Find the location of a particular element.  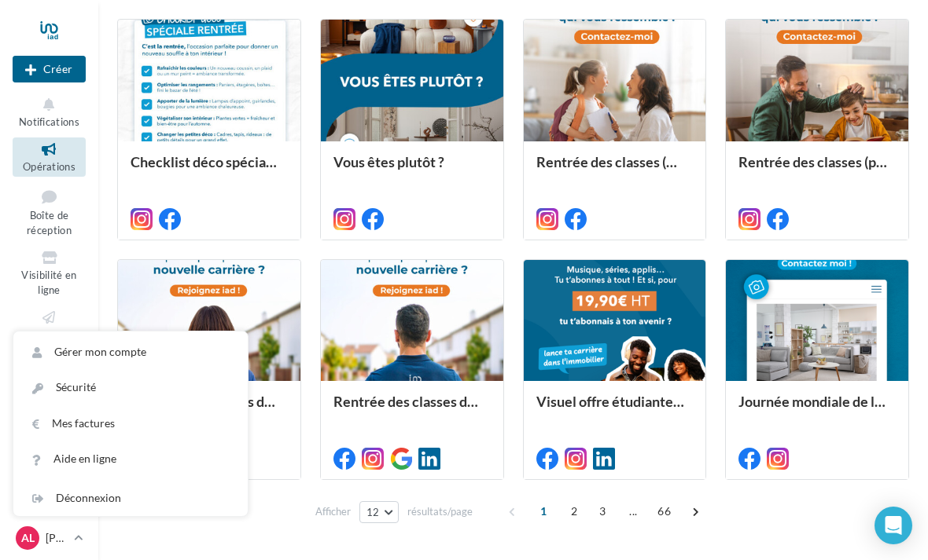

div: Open Intercom Messenger is located at coordinates (894, 526).